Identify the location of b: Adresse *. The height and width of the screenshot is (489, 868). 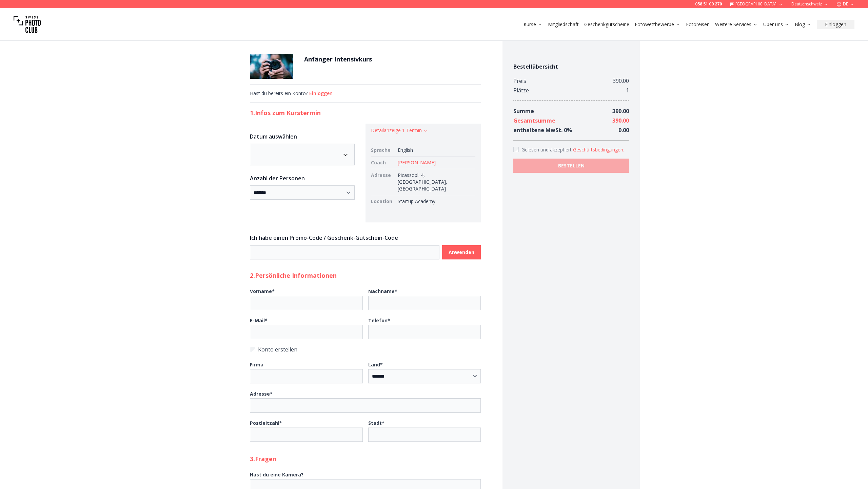
(261, 393).